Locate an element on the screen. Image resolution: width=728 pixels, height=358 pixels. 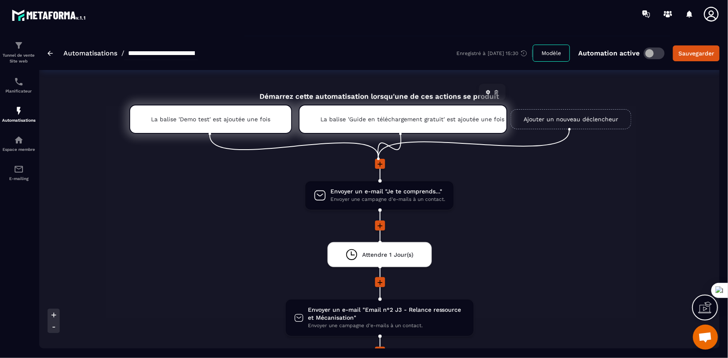
div: Démarrez cette automatisation lorsqu'une de ces actions se produit is located at coordinates (379, 91).